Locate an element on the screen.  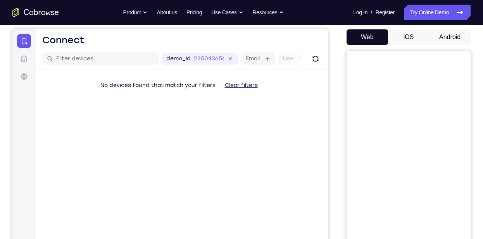
a: Settings is located at coordinates (12, 47).